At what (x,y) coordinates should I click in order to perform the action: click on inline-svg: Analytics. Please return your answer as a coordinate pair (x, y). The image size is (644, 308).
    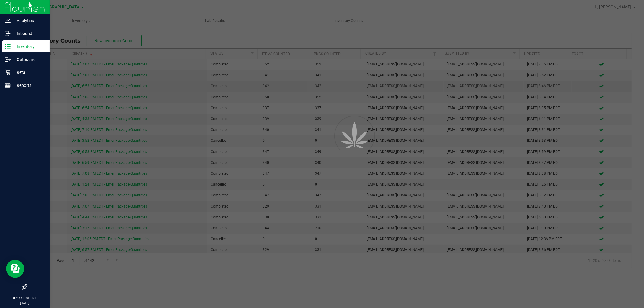
    Looking at the image, I should click on (8, 21).